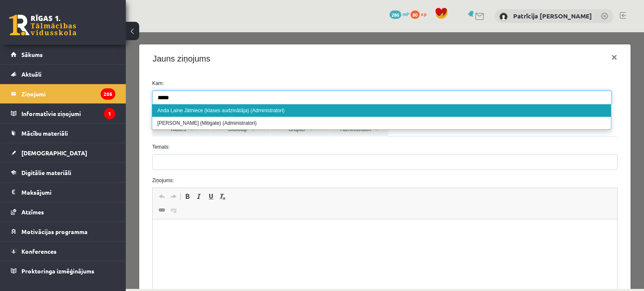  I want to click on a: Digitālie materiāli, so click(63, 172).